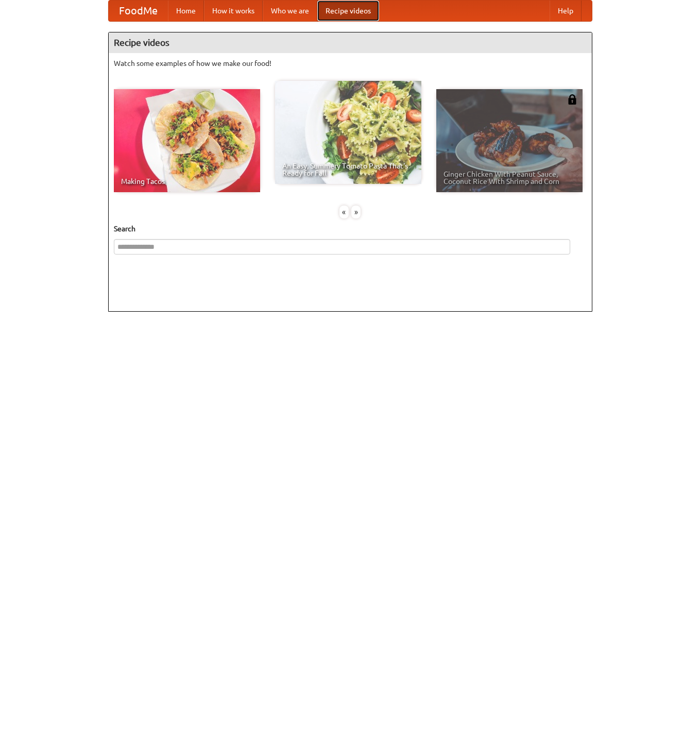 The image size is (700, 729). Describe the element at coordinates (350, 229) in the screenshot. I see `h5: Search` at that location.